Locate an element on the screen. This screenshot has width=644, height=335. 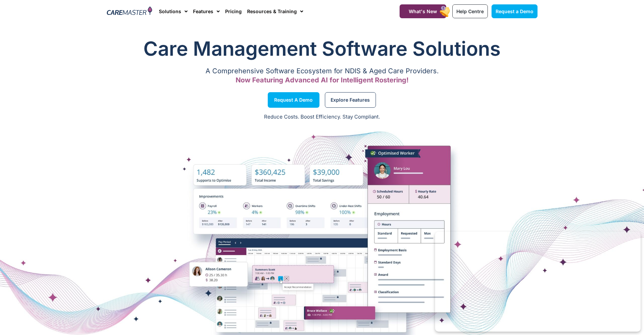
a: Explore Features is located at coordinates (350, 100).